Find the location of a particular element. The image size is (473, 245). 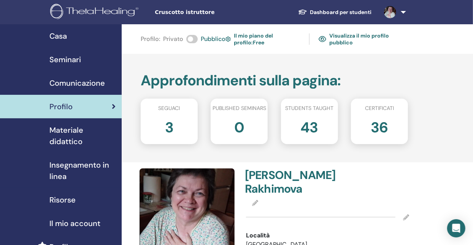

div: Open Intercom Messenger is located at coordinates (456, 229).